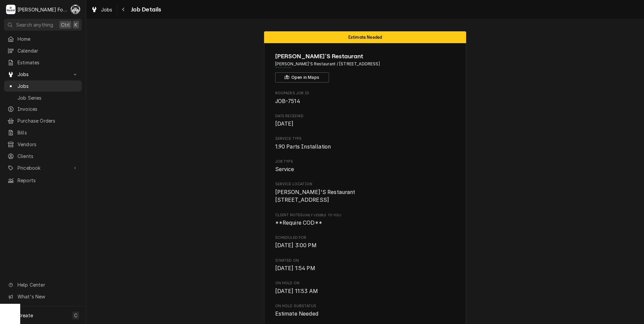 The image size is (644, 324). I want to click on div: Chris Murphy (103)'s Avatar, so click(75, 9).